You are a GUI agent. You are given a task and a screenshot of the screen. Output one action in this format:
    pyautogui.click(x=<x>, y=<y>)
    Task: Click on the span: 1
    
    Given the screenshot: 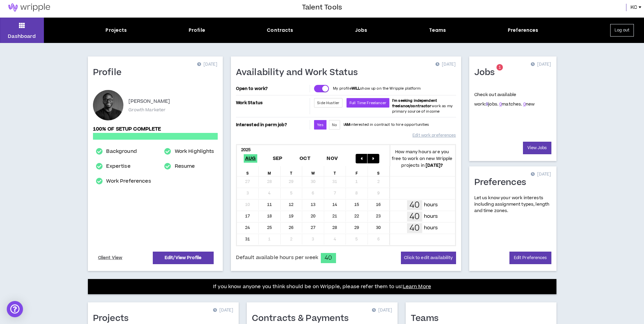 What is the action you would take?
    pyautogui.click(x=500, y=67)
    